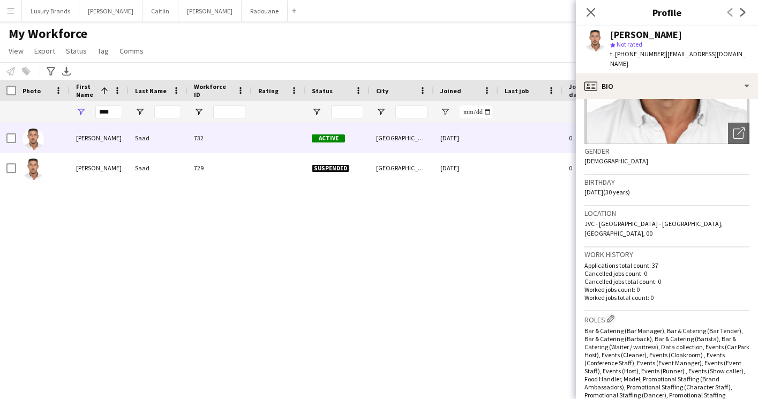 This screenshot has height=399, width=758. I want to click on h3: Birthday, so click(667, 182).